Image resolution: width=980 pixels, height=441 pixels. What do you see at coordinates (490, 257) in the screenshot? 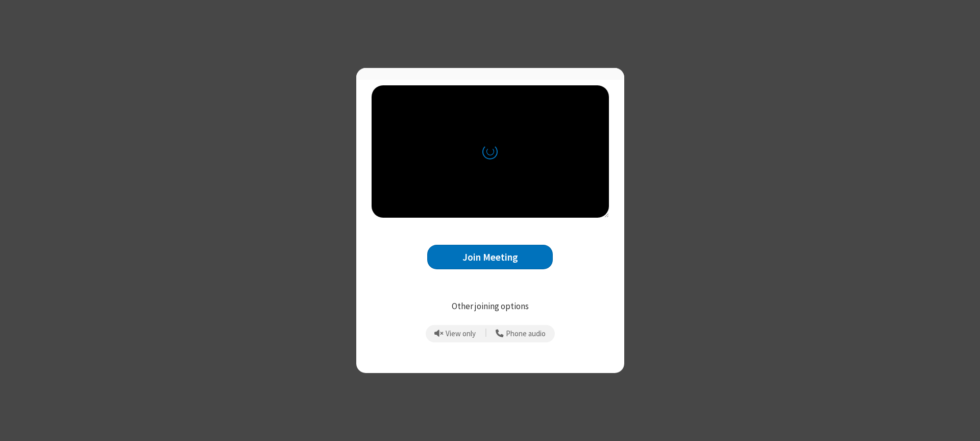
I see `button: Join Meeting` at bounding box center [490, 257].